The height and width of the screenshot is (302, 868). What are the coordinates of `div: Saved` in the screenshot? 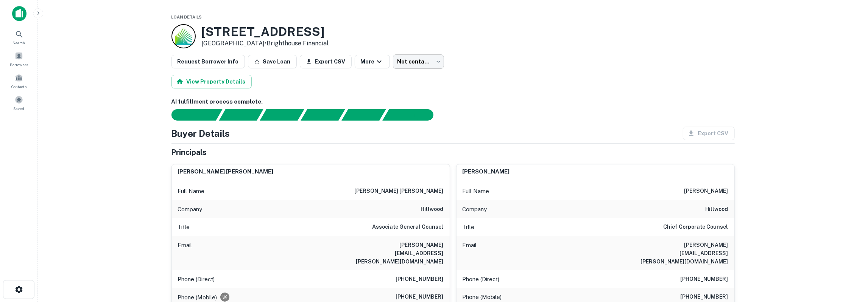 It's located at (19, 103).